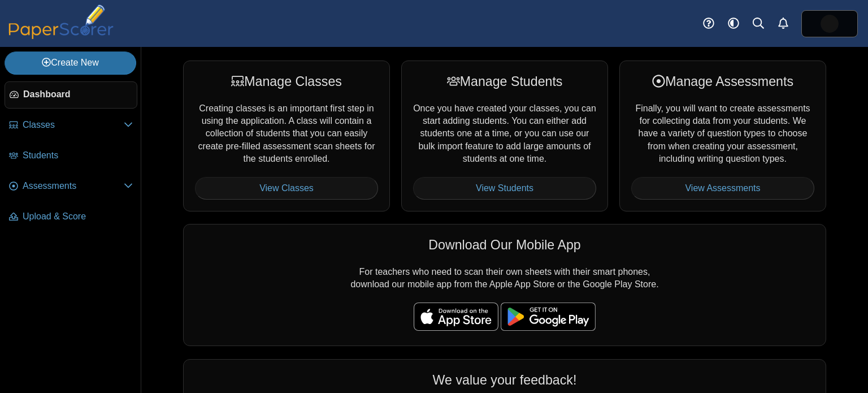 This screenshot has height=393, width=868. Describe the element at coordinates (70, 63) in the screenshot. I see `a: Create New` at that location.